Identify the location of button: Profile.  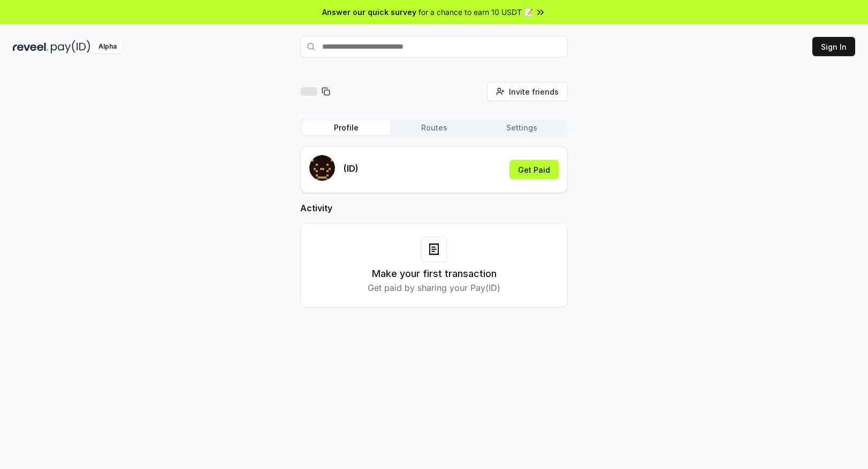
(347, 128).